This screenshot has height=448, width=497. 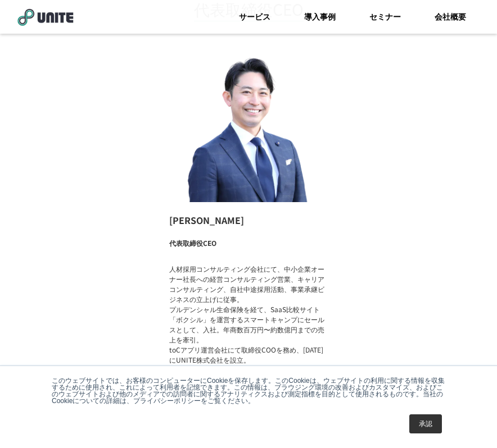 What do you see at coordinates (192, 245) in the screenshot?
I see `p: 代表取締役CEO` at bounding box center [192, 245].